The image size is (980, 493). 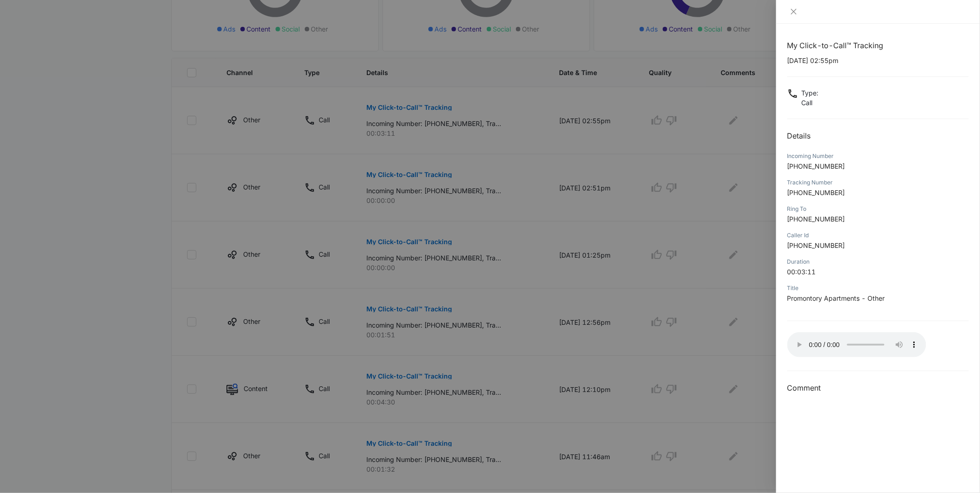 I want to click on div: Duration, so click(x=878, y=261).